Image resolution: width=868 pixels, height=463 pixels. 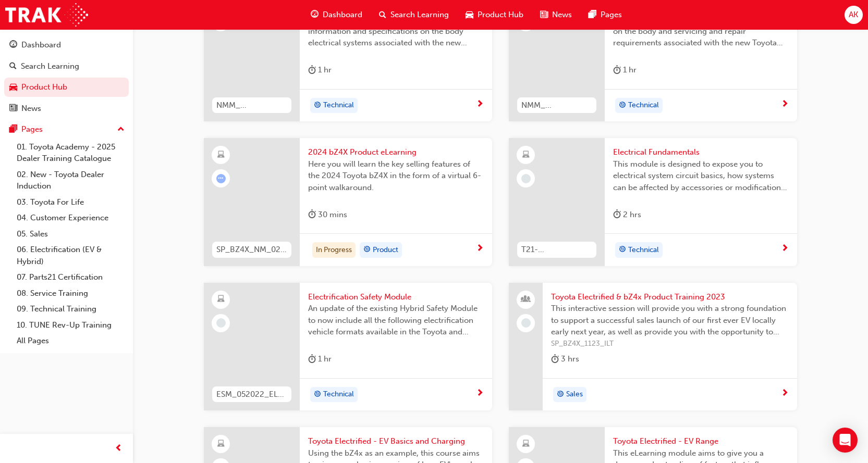 What do you see at coordinates (252, 395) in the screenshot?
I see `span: ESM_052022_ELEARN` at bounding box center [252, 395].